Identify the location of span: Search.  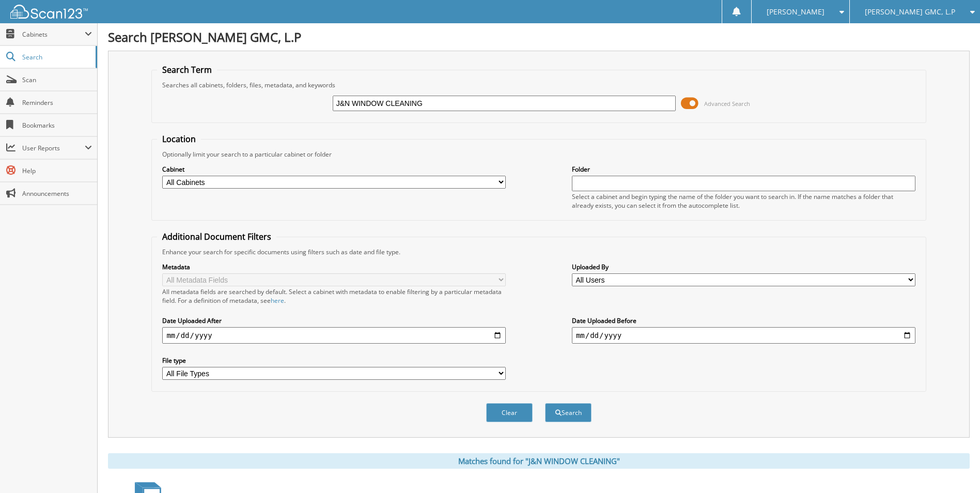
(56, 57).